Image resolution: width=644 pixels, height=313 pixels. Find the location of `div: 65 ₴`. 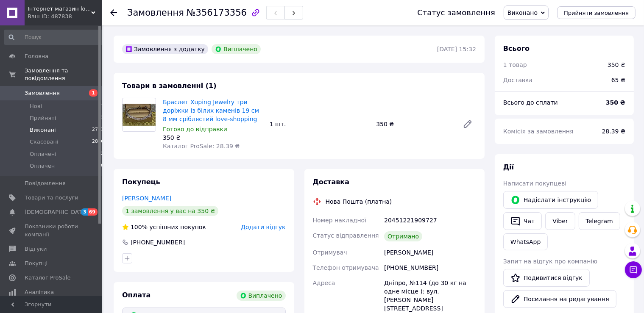

div: 65 ₴ is located at coordinates (618, 80).